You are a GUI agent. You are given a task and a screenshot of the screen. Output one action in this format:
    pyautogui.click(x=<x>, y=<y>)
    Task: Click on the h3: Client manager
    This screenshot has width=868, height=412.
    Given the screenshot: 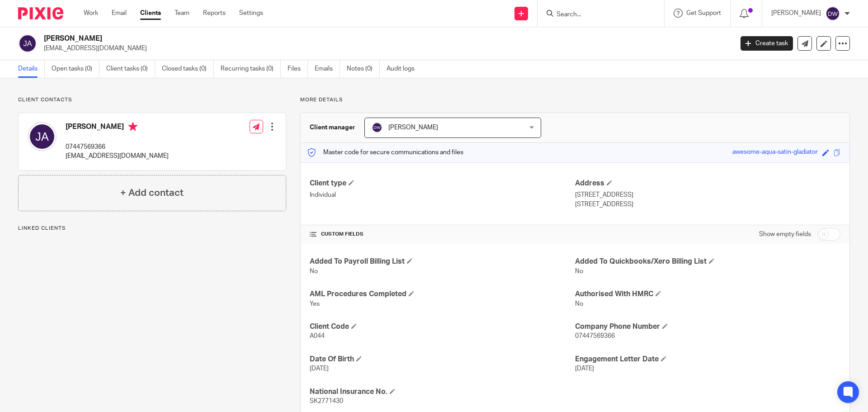 What is the action you would take?
    pyautogui.click(x=332, y=127)
    